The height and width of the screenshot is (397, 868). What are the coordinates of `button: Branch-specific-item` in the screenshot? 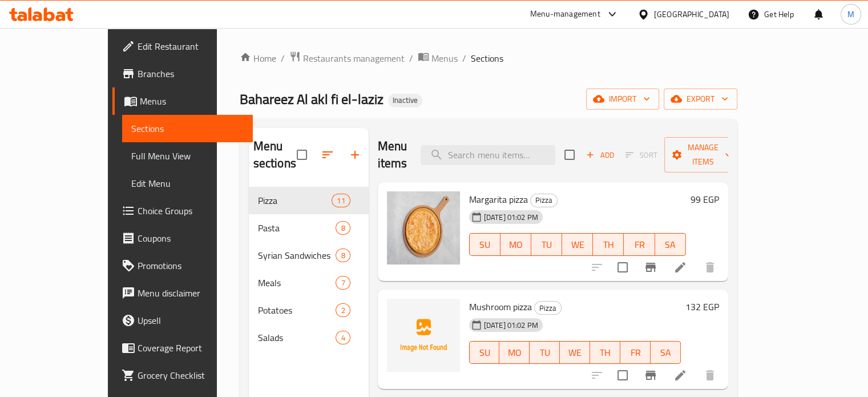 It's located at (650, 267).